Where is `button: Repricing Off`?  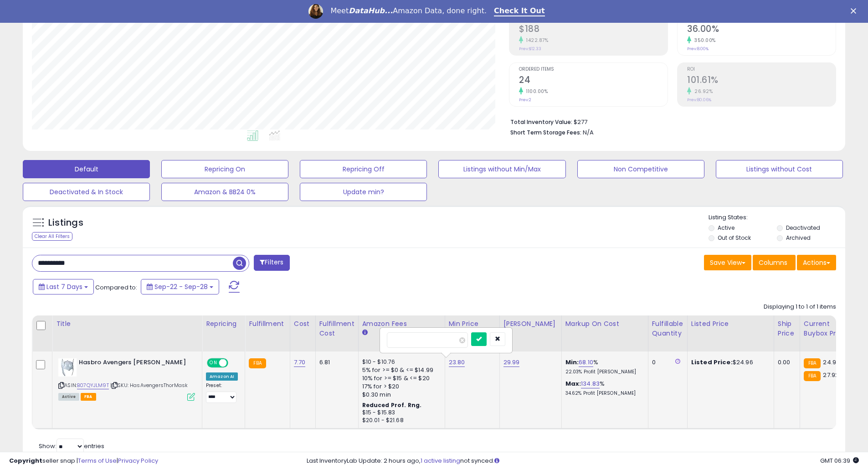
button: Repricing Off is located at coordinates (364, 170).